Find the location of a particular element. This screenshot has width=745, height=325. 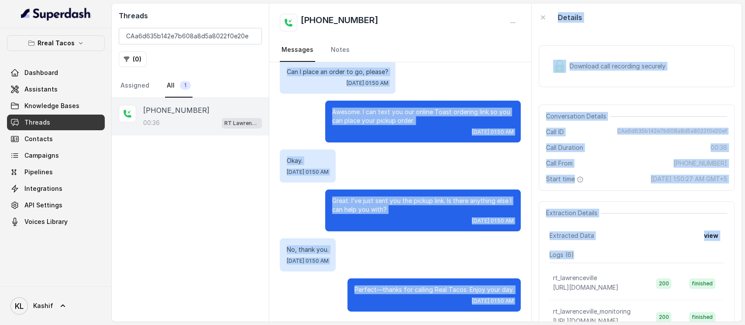

span: Kashif is located at coordinates (43, 306).